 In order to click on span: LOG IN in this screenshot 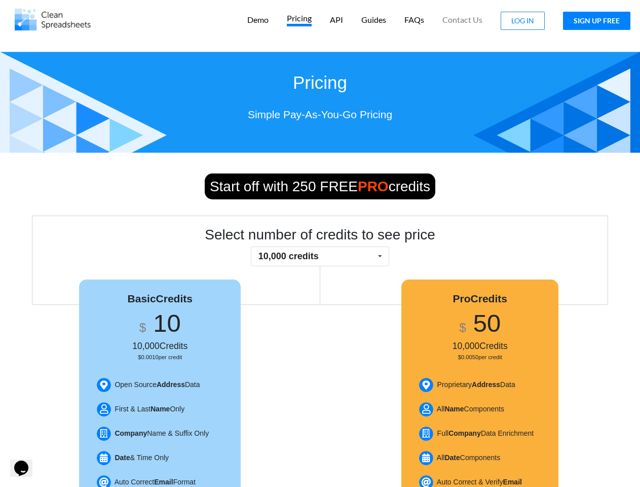, I will do `click(523, 20)`.